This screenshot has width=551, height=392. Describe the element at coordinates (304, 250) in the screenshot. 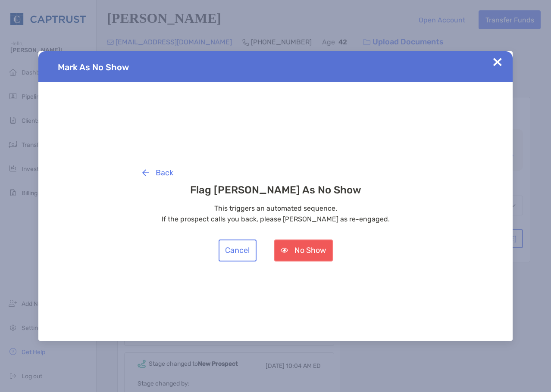

I see `button: No Show` at that location.